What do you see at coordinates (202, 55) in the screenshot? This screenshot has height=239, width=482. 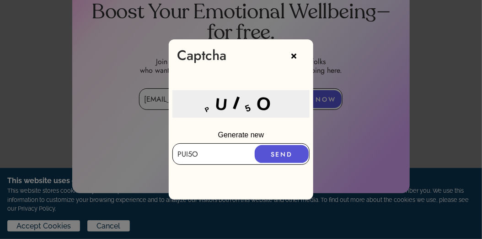 I see `div: Captcha` at bounding box center [202, 55].